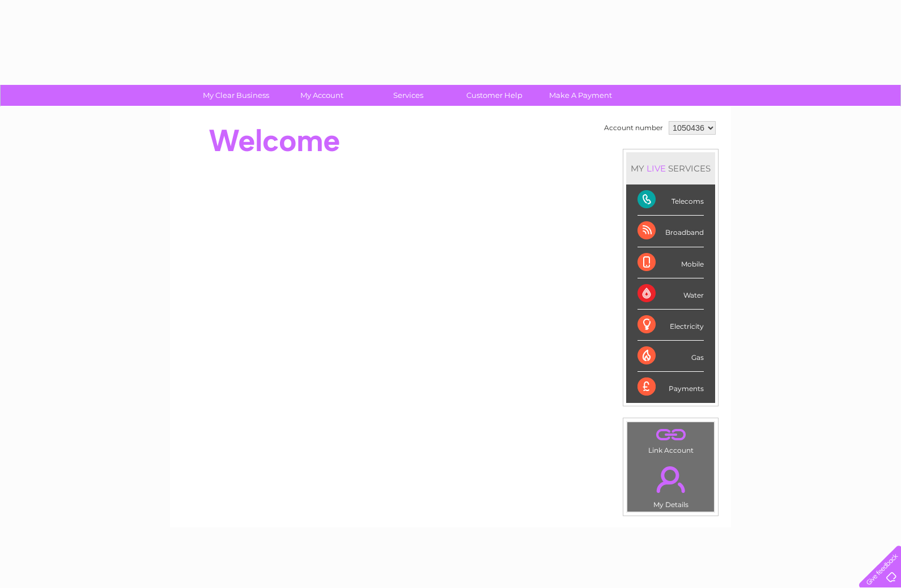  What do you see at coordinates (670, 294) in the screenshot?
I see `div: Water` at bounding box center [670, 294].